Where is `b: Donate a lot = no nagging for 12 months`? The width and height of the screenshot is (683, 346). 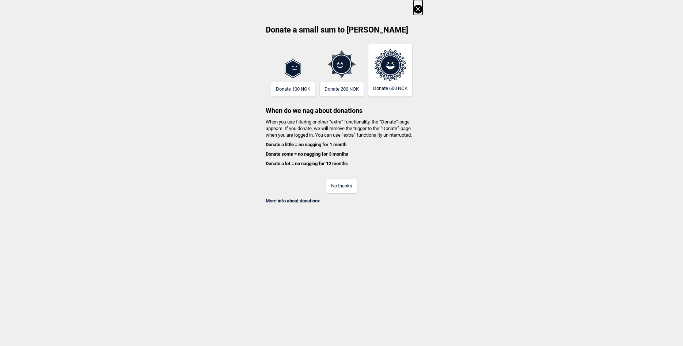
b: Donate a lot = no nagging for 12 months is located at coordinates (306, 163).